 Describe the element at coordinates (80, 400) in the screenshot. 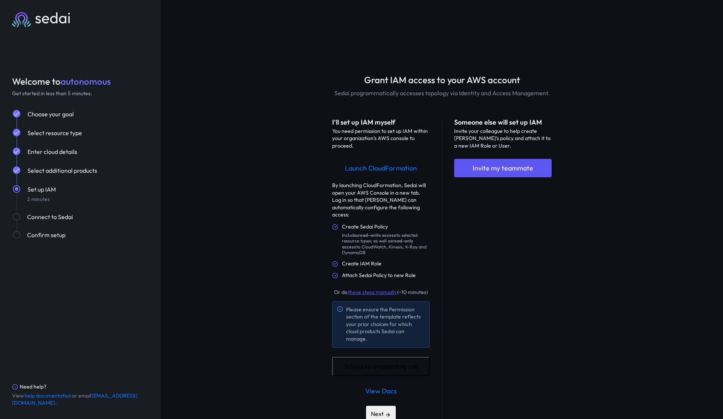

I see `div: View or email .` at that location.